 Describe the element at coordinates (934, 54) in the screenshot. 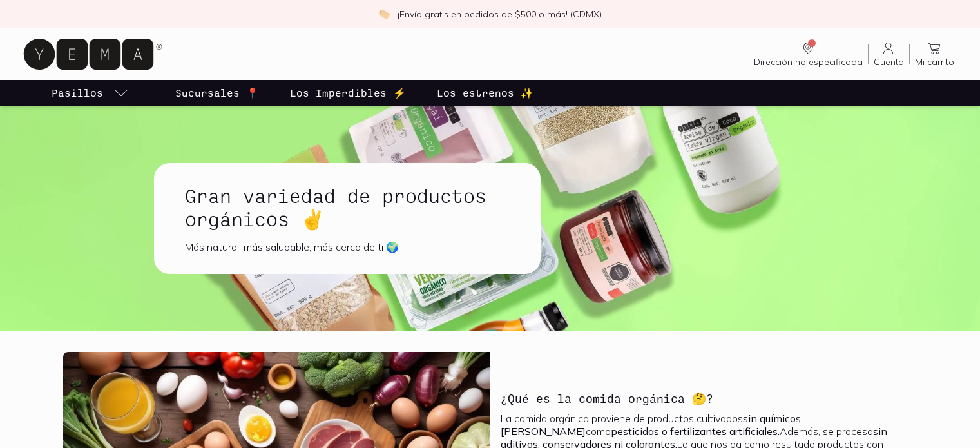

I see `a: Mi carrito` at that location.